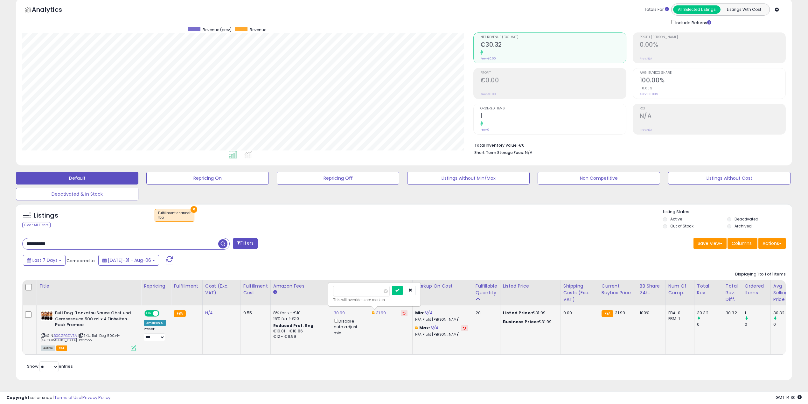 This screenshot has width=808, height=404. What do you see at coordinates (207, 178) in the screenshot?
I see `button: Repricing On` at bounding box center [207, 178].